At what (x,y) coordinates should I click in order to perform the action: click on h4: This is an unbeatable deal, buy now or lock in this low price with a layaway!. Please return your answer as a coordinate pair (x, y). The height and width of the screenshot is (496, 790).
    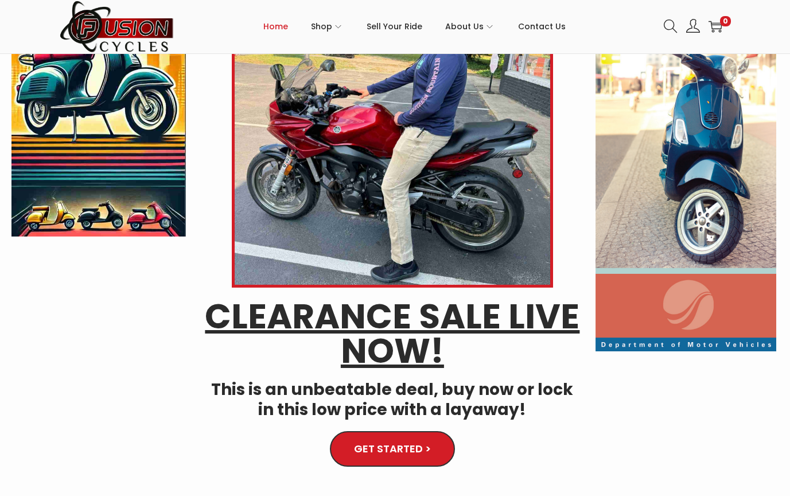
    Looking at the image, I should click on (392, 399).